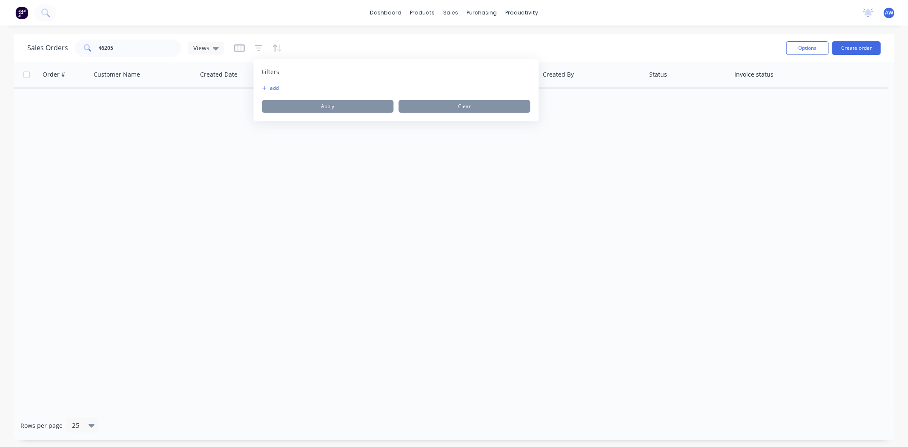  Describe the element at coordinates (22, 13) in the screenshot. I see `img: Factory` at that location.